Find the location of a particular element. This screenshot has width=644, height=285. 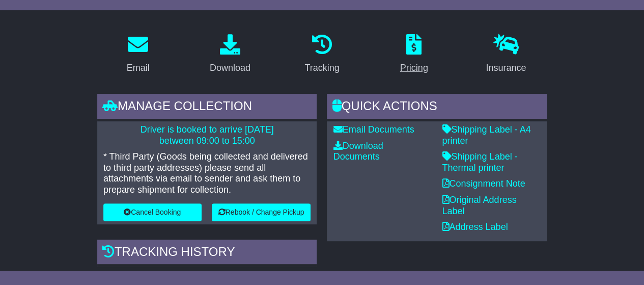

div: Email is located at coordinates (138, 68).